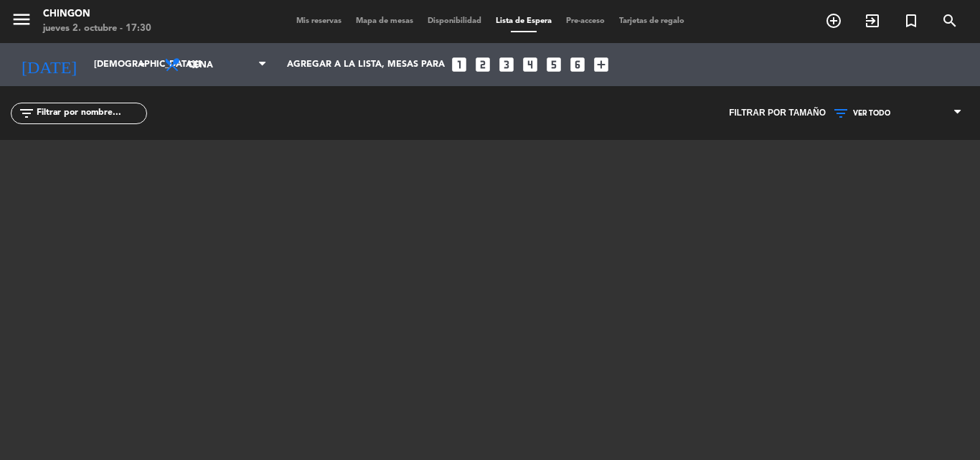  Describe the element at coordinates (222, 65) in the screenshot. I see `span: Cena` at that location.